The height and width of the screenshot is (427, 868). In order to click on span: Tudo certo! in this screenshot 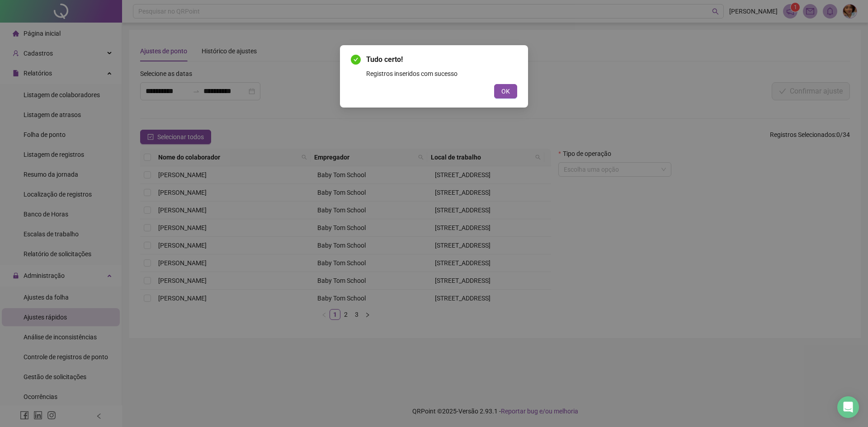, I will do `click(441, 60)`.